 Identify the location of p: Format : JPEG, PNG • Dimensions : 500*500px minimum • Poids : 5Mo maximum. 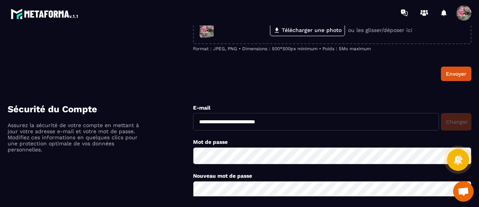
(332, 49).